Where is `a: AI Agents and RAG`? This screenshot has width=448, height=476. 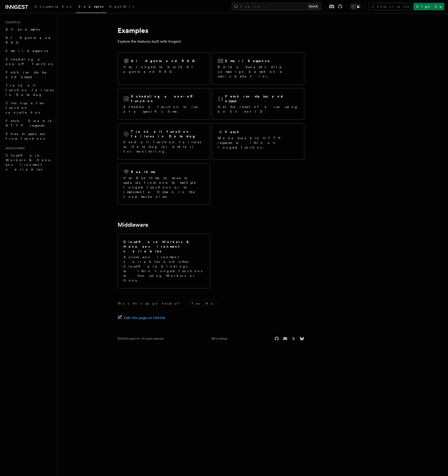
a: AI Agents and RAG is located at coordinates (29, 40).